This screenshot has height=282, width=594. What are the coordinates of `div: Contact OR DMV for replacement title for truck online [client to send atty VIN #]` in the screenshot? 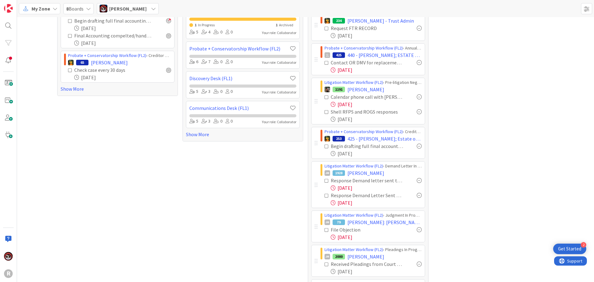 It's located at (367, 62).